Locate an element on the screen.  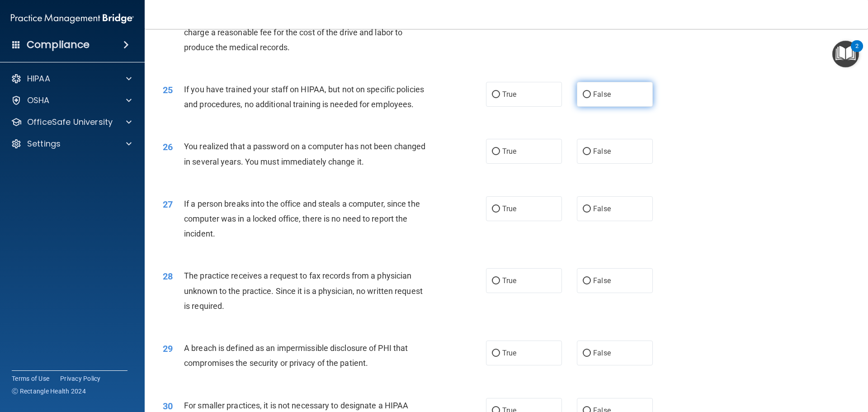
span: 29 is located at coordinates (168, 349).